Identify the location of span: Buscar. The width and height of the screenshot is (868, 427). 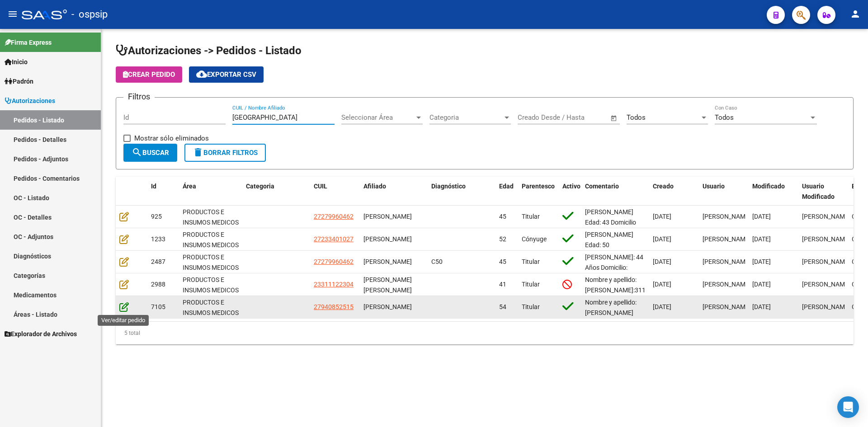
(150, 153).